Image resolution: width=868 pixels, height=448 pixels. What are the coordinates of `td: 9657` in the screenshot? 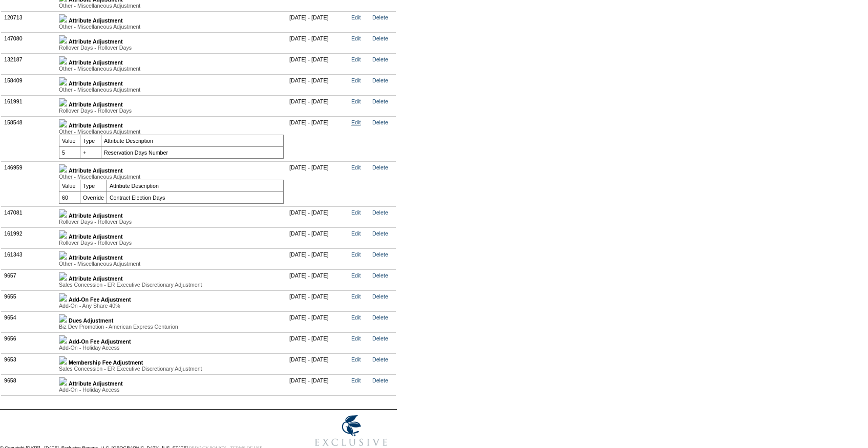 It's located at (29, 280).